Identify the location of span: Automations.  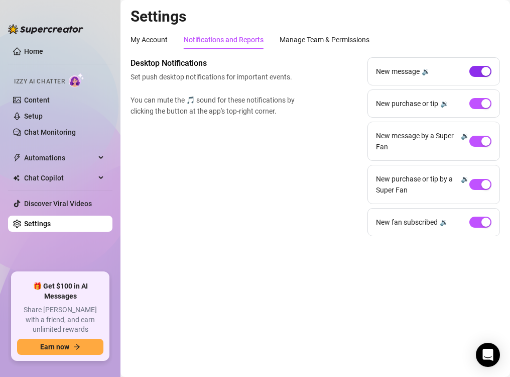
(60, 158).